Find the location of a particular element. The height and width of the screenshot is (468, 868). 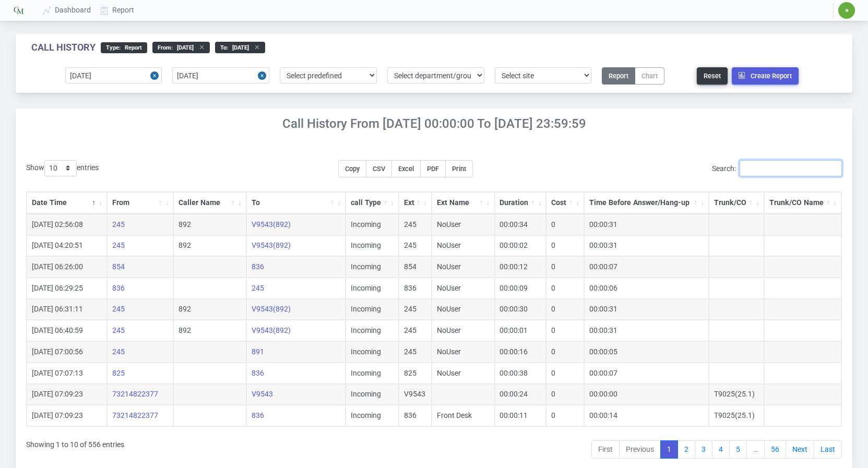

label: Show entries is located at coordinates (62, 168).